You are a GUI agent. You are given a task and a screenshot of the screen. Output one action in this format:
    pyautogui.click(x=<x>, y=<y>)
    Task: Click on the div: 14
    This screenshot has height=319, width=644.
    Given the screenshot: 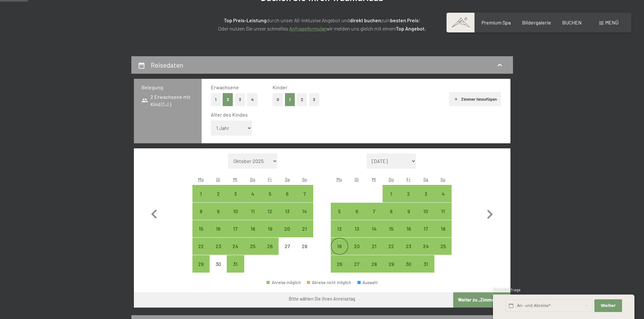 What is the action you would take?
    pyautogui.click(x=304, y=217)
    